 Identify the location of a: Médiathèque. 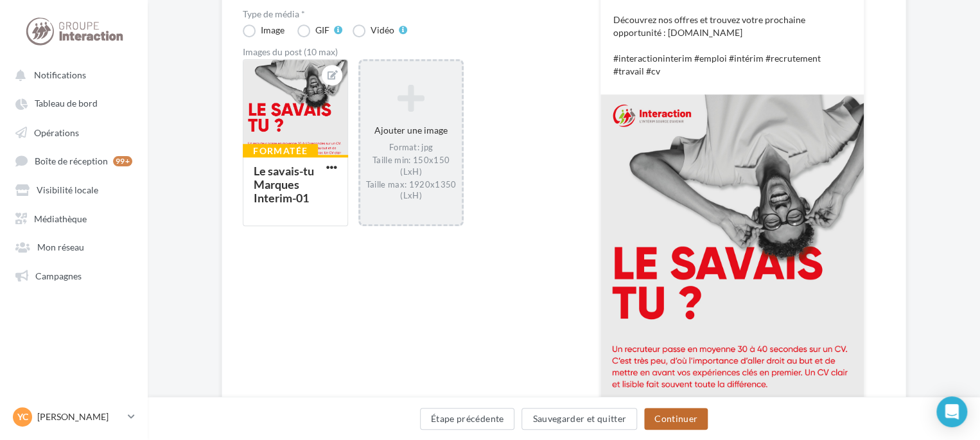
(74, 218).